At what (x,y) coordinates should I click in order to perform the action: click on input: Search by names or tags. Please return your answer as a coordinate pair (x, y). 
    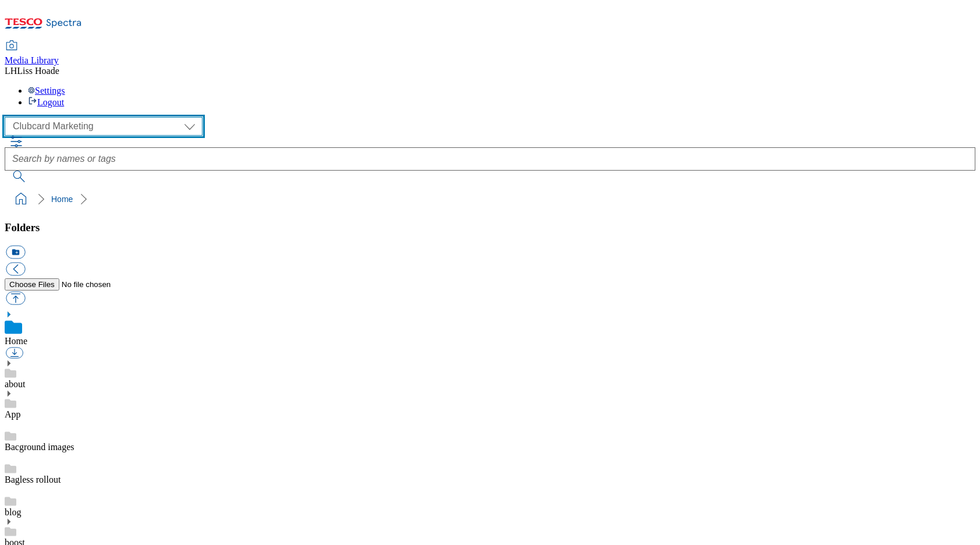
    Looking at the image, I should click on (490, 159).